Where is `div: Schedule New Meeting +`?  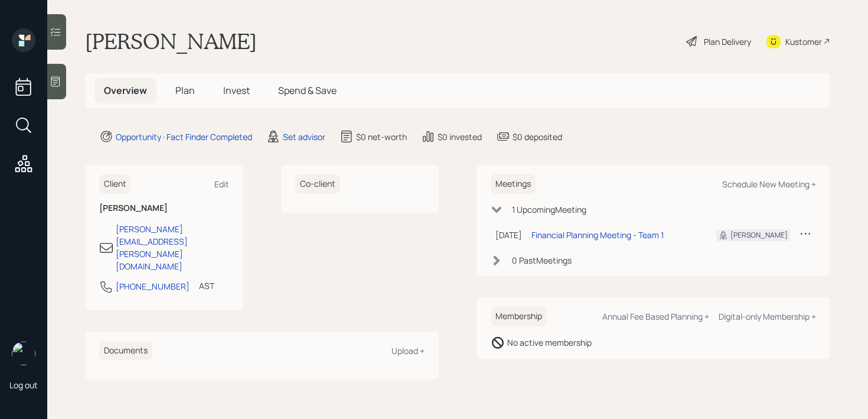
div: Schedule New Meeting + is located at coordinates (769, 184).